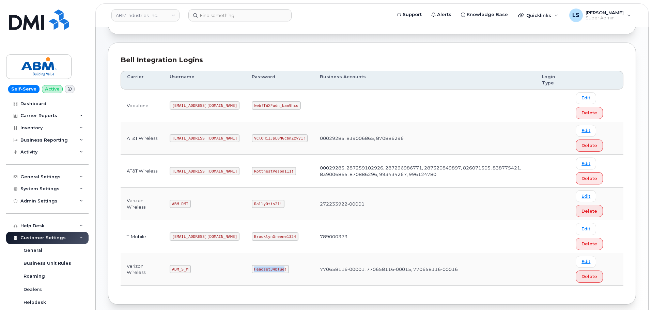 This screenshot has width=652, height=310. What do you see at coordinates (372, 60) in the screenshot?
I see `div: Bell Integration Logins` at bounding box center [372, 60].